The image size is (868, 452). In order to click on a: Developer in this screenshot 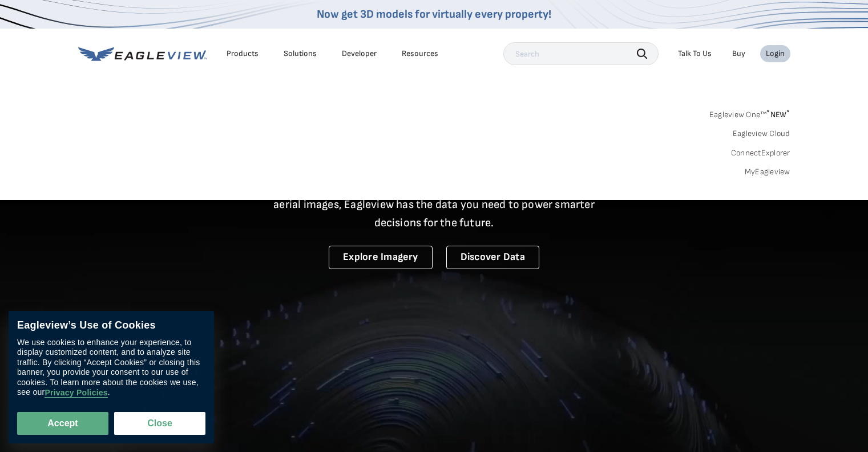, I will do `click(359, 54)`.